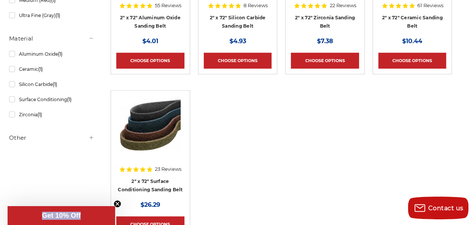  I want to click on a: Silicon Carbide, so click(52, 84).